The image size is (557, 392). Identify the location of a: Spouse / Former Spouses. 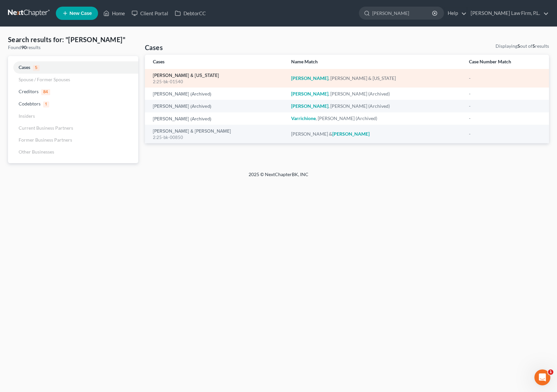
(73, 80).